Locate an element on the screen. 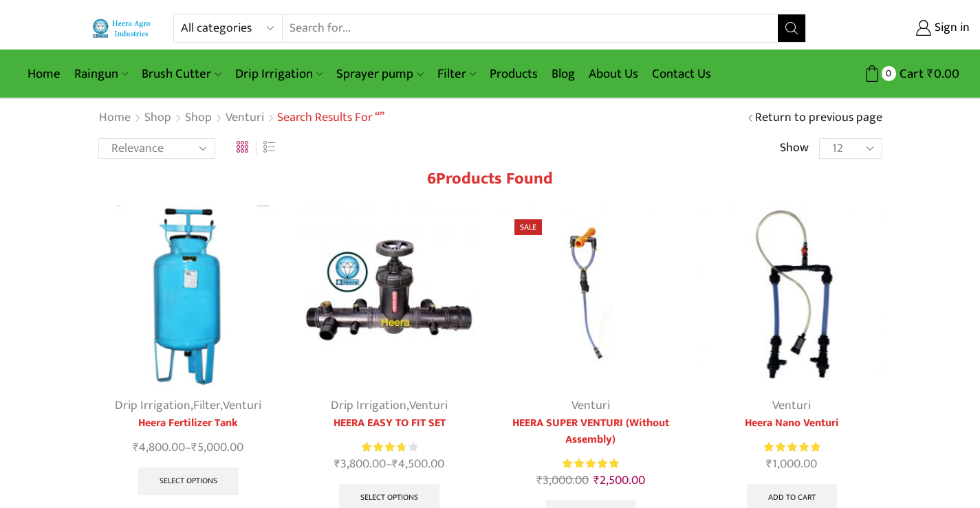 Image resolution: width=980 pixels, height=508 pixels. img: Heera Fertilizer Tank is located at coordinates (189, 296).